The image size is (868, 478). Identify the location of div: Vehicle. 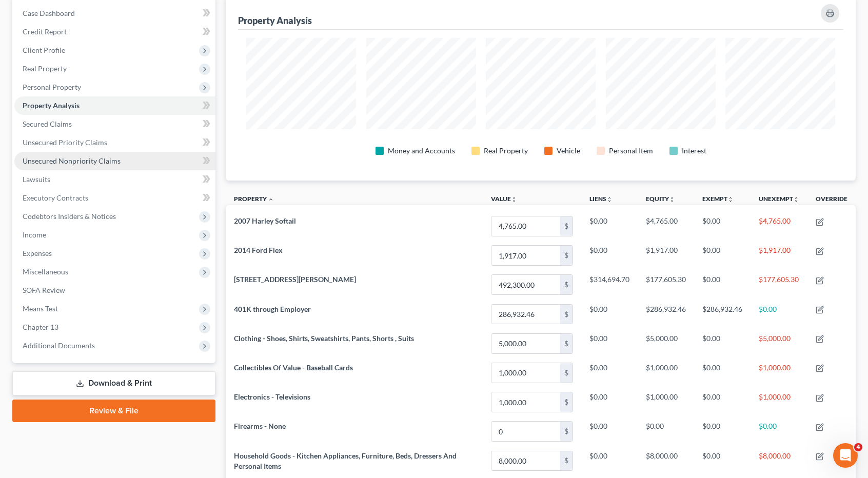
(568, 151).